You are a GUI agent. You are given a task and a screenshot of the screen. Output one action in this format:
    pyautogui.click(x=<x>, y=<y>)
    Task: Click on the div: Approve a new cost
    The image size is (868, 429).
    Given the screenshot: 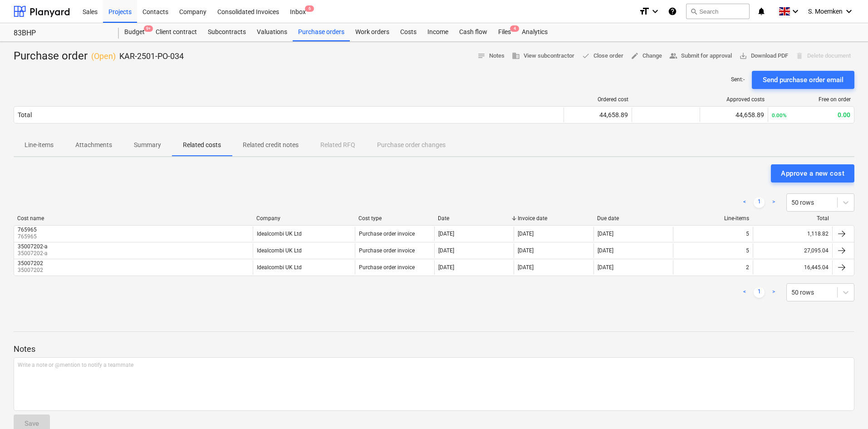 What is the action you would take?
    pyautogui.click(x=812, y=173)
    